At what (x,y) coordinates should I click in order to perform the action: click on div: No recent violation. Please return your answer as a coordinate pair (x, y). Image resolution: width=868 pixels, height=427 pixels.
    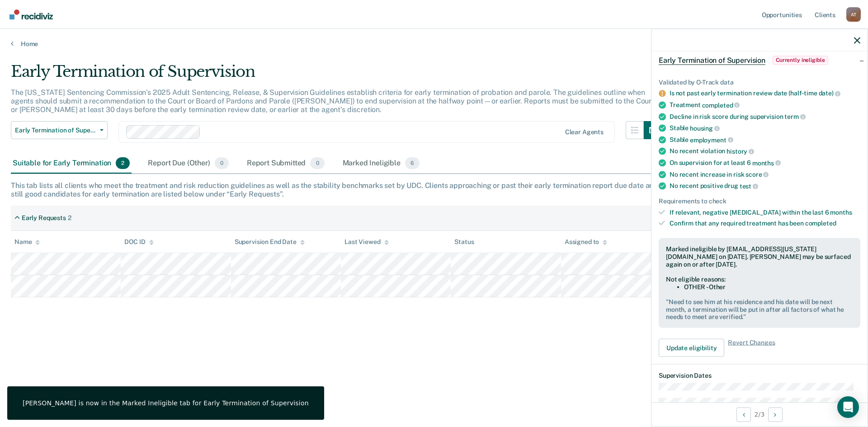
    Looking at the image, I should click on (764, 151).